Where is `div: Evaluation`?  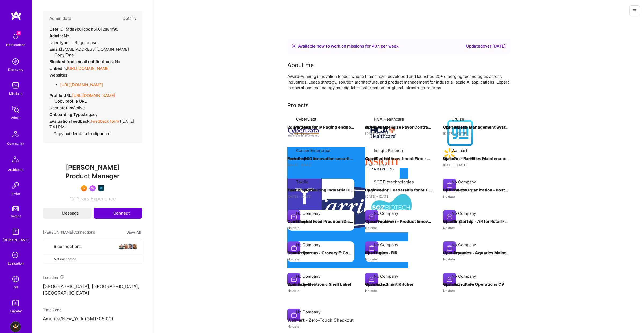
div: Evaluation is located at coordinates (15, 263).